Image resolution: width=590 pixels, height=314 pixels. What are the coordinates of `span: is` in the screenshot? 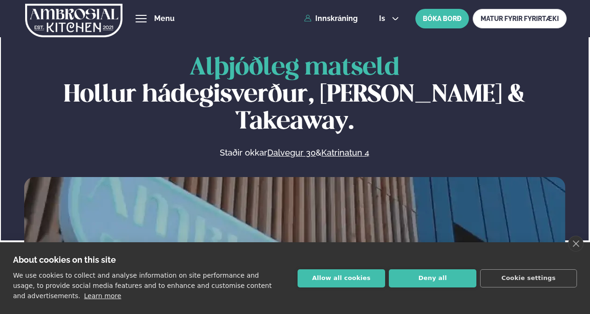 It's located at (383, 19).